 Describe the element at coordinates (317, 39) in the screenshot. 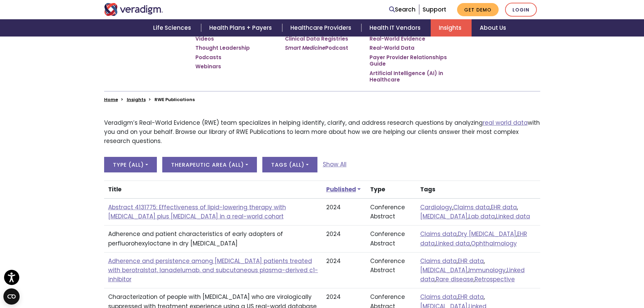

I see `a: Clinical Data Registries` at that location.